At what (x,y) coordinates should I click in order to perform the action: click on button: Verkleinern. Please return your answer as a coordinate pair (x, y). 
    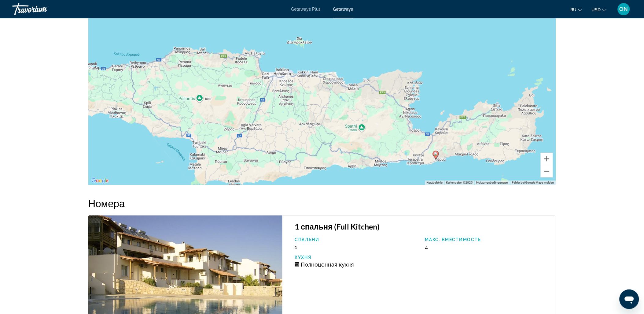
    Looking at the image, I should click on (547, 172).